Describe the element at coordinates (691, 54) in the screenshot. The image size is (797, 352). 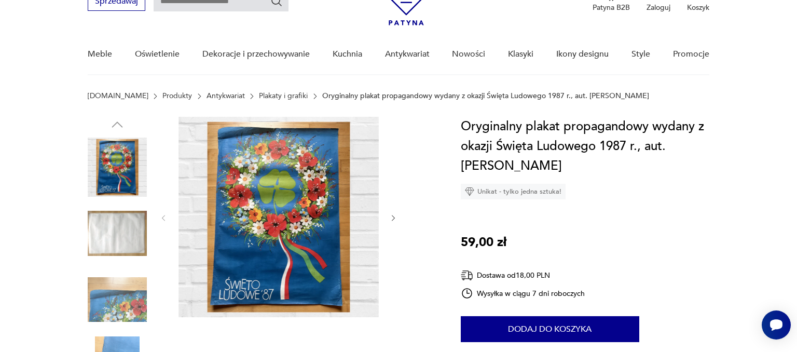
I see `a: Promocje` at that location.